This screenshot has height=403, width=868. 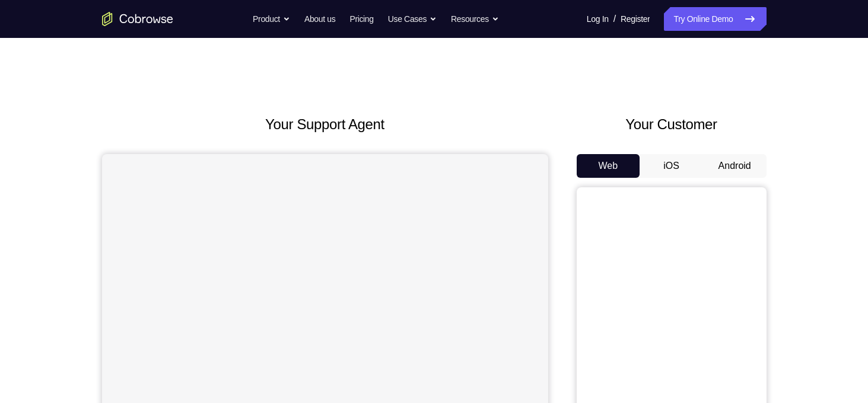 What do you see at coordinates (598, 19) in the screenshot?
I see `a: Log In` at bounding box center [598, 19].